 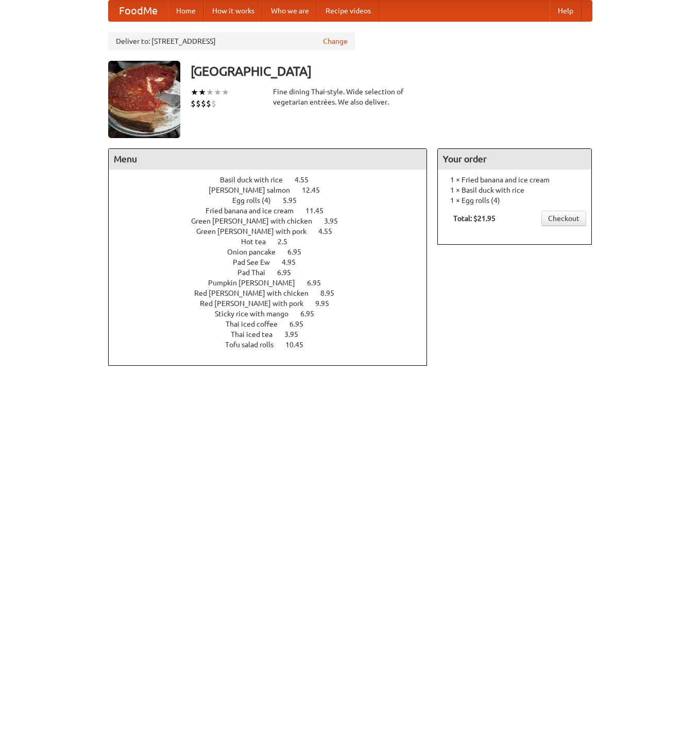 What do you see at coordinates (257, 314) in the screenshot?
I see `span: Sticky rice with mango` at bounding box center [257, 314].